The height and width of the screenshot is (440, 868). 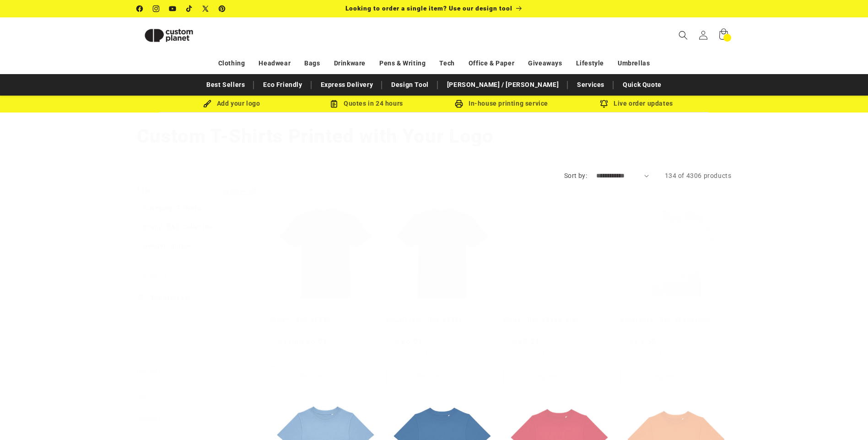 What do you see at coordinates (699, 176) in the screenshot?
I see `span: 134 of 4306 products` at bounding box center [699, 176].